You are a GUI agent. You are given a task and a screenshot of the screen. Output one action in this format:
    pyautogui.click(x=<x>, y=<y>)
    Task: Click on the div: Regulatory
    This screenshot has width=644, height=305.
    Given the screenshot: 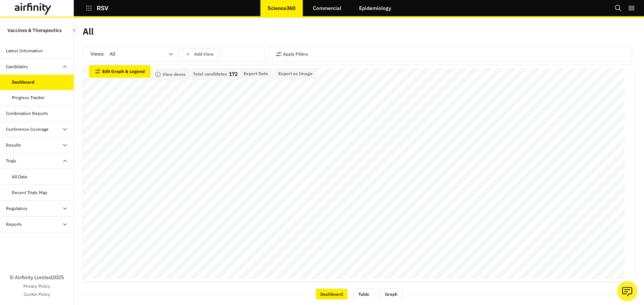 What is the action you would take?
    pyautogui.click(x=17, y=209)
    